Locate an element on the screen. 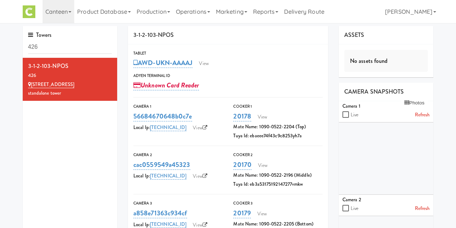  span: ASSETS is located at coordinates (355, 35).